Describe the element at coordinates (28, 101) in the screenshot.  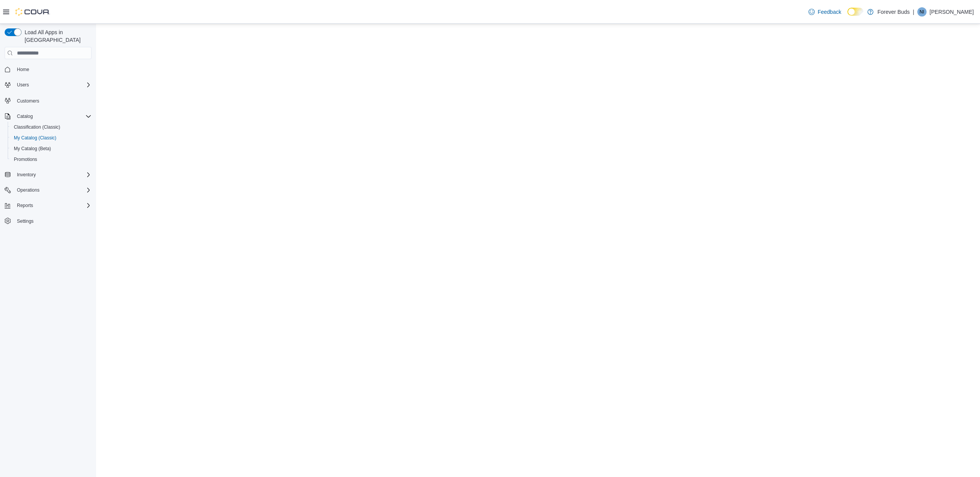
I see `a: Customers` at that location.